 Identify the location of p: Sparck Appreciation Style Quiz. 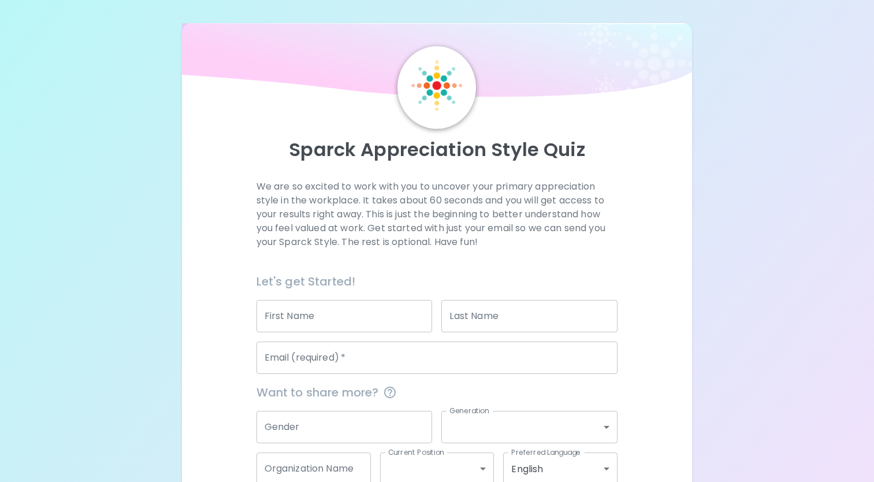
(437, 150).